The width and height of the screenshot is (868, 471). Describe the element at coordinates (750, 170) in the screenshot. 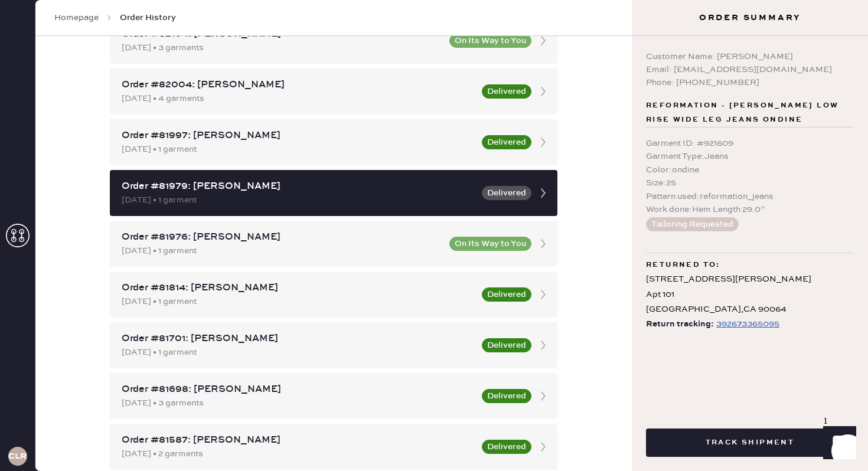

I see `div: Color : ondine` at that location.